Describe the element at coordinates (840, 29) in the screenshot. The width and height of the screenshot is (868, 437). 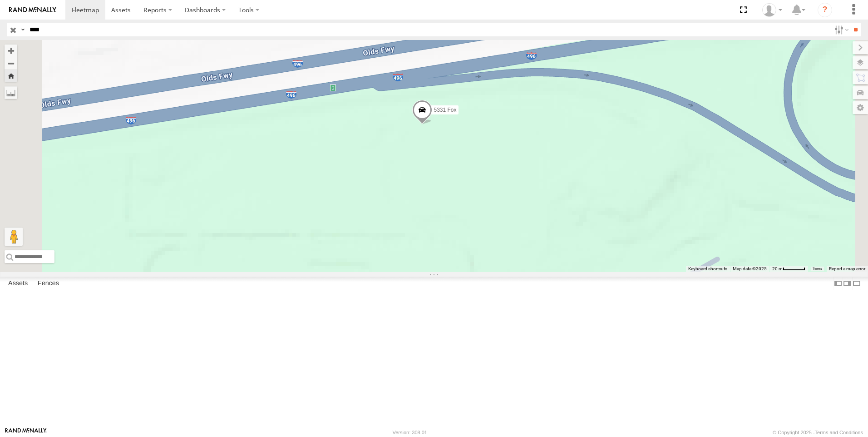
I see `label: Search Filter Options` at that location.